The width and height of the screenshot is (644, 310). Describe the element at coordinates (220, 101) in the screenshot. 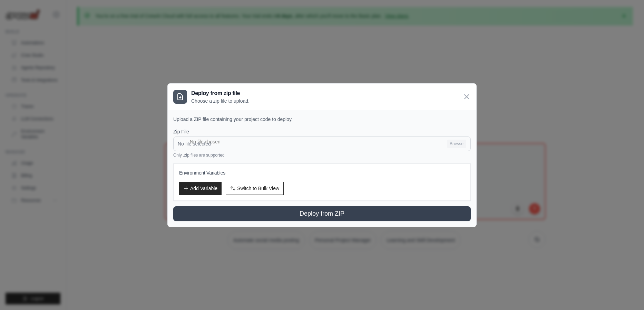

I see `p: Choose a zip file to upload.` at that location.